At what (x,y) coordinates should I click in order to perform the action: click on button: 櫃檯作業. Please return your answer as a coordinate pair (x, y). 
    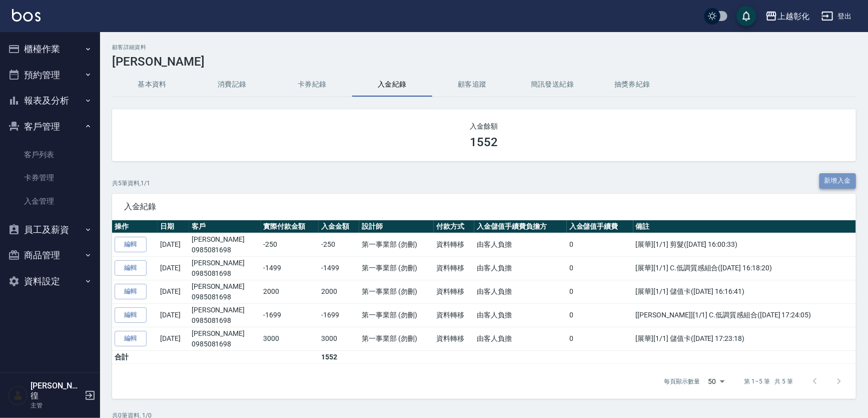
    Looking at the image, I should click on (50, 49).